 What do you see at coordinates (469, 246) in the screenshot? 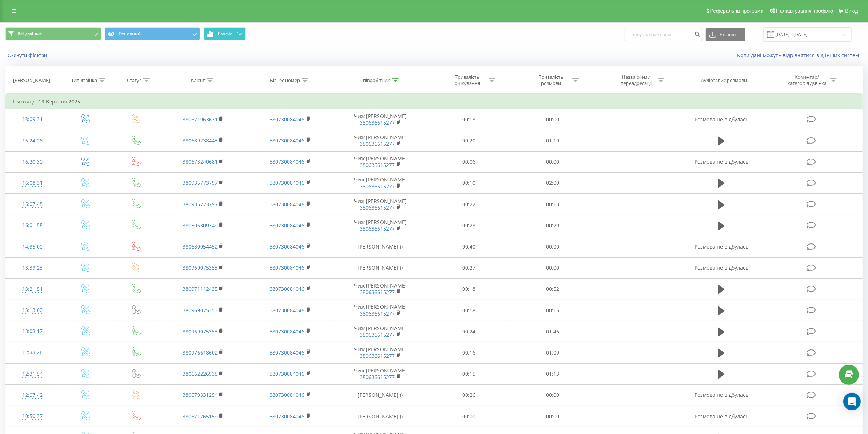
I see `td: 00:40` at bounding box center [469, 246].